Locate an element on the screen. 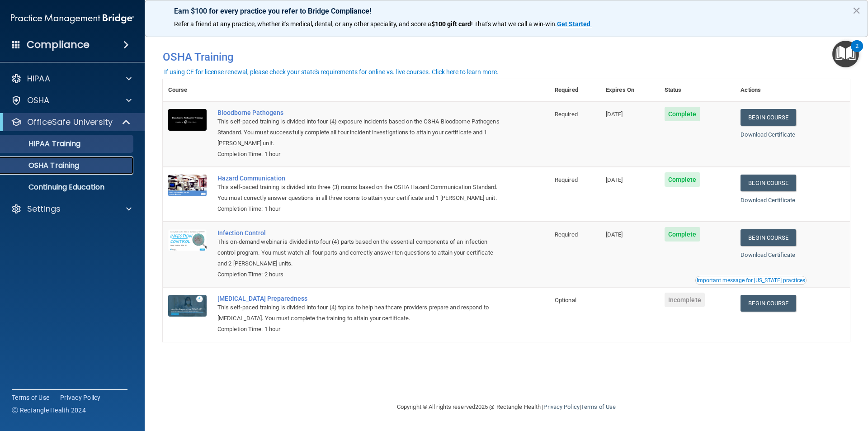 The image size is (868, 431). button: Close is located at coordinates (856, 10).